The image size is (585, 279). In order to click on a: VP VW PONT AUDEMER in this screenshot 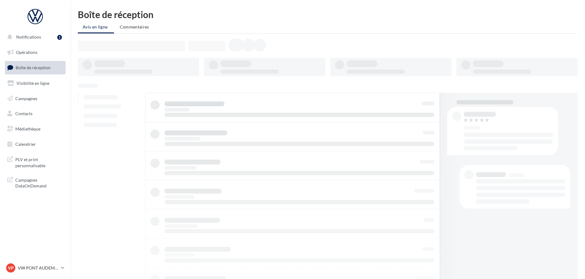, I will do `click(35, 268)`.